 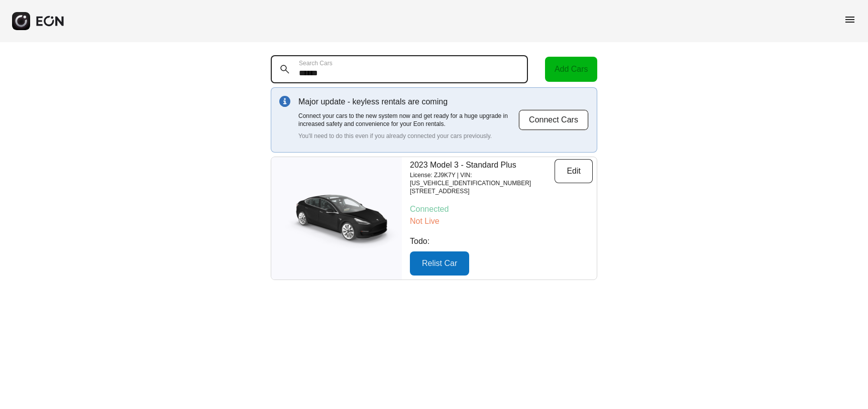 What do you see at coordinates (409, 136) in the screenshot?
I see `p: You'll need to do this even if you already connected your cars previously.` at bounding box center [409, 136].